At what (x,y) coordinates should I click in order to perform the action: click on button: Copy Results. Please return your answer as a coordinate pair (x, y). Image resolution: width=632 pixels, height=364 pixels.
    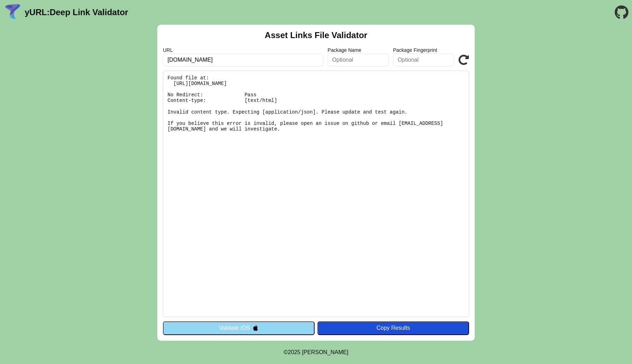
    Looking at the image, I should click on (394, 328).